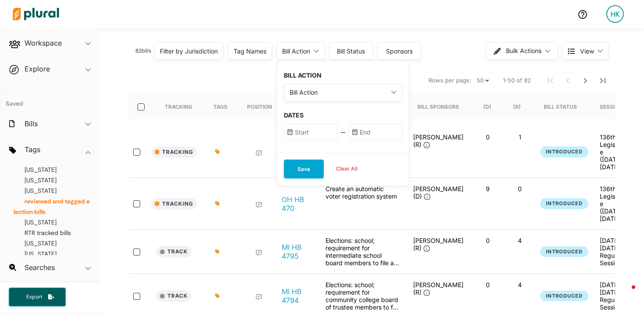 The image size is (644, 313). I want to click on h3: DATES, so click(343, 115).